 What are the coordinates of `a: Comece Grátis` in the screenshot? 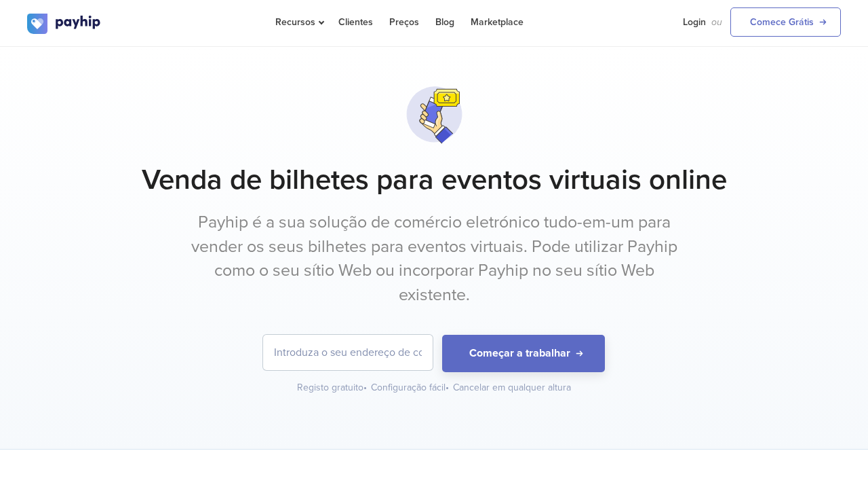 It's located at (785, 22).